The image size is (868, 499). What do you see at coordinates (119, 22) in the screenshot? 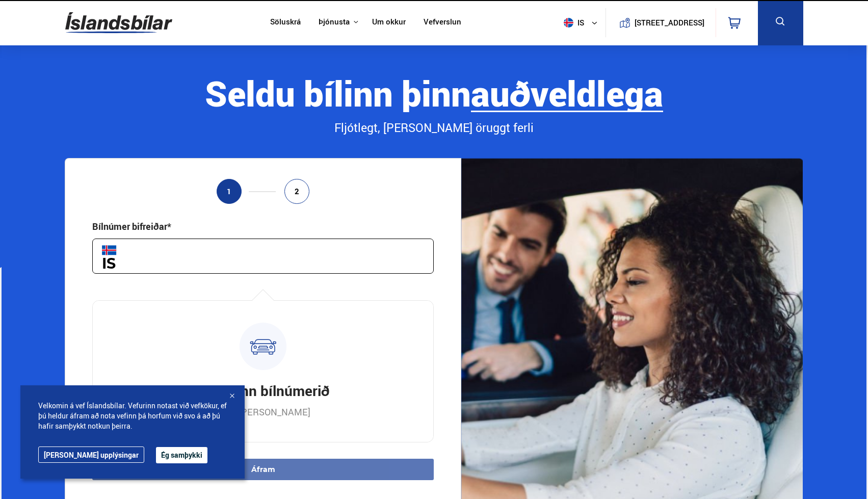
I see `img: G0Ugv5HjCgRt.svg` at bounding box center [119, 22].